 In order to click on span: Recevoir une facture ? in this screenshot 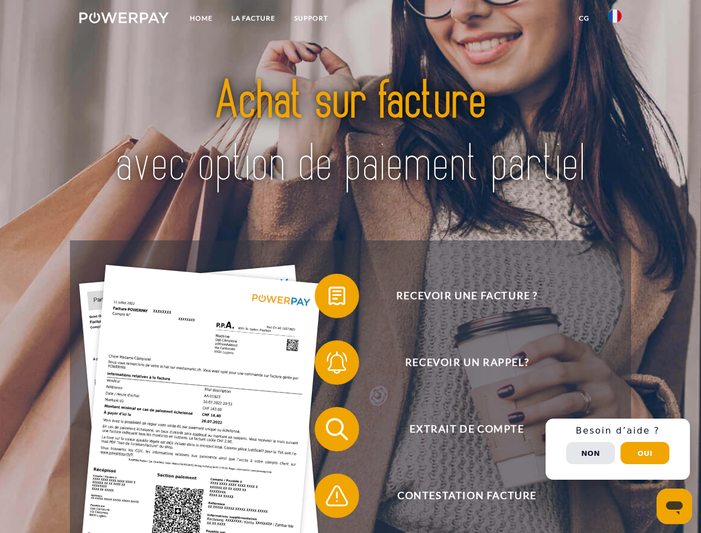, I will do `click(467, 296)`.